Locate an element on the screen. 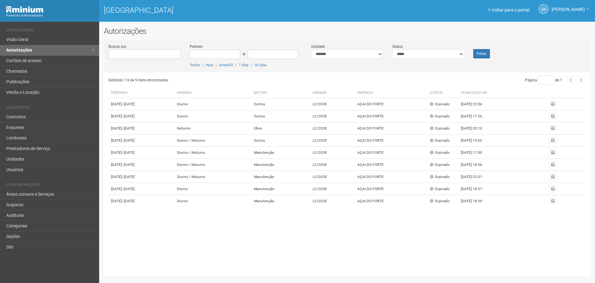 The height and width of the screenshot is (283, 595). a: SA is located at coordinates (544, 9).